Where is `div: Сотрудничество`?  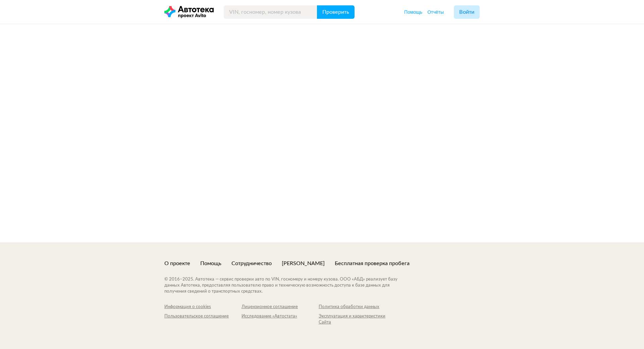 div: Сотрудничество is located at coordinates (252, 263).